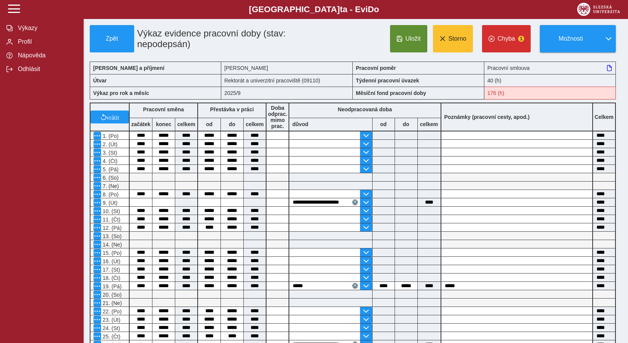 This screenshot has width=628, height=343. What do you see at coordinates (163, 110) in the screenshot?
I see `b: Pracovní směna` at bounding box center [163, 110].